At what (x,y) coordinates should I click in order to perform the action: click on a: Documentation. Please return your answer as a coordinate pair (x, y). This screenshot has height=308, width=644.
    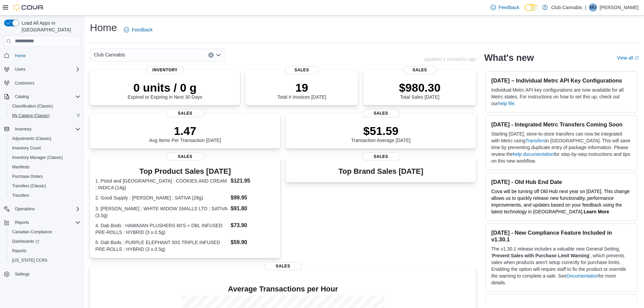
    Looking at the image, I should click on (583, 276).